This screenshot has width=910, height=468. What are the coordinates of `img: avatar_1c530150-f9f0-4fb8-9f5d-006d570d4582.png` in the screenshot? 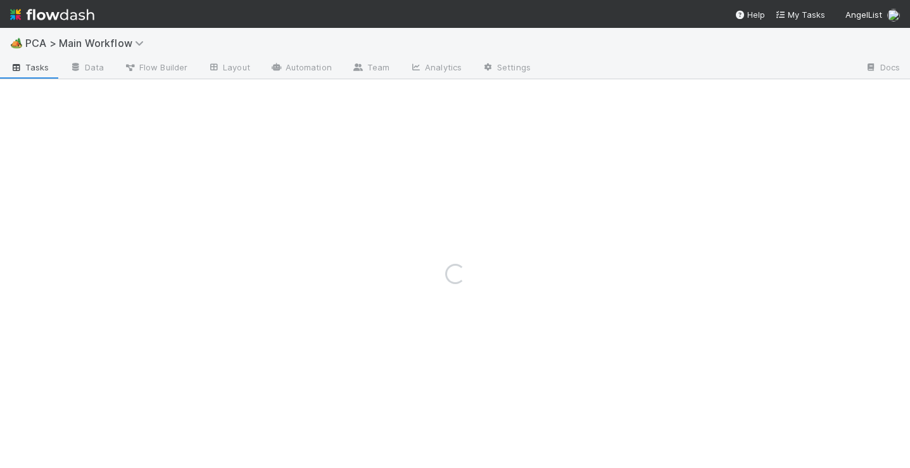 It's located at (894, 15).